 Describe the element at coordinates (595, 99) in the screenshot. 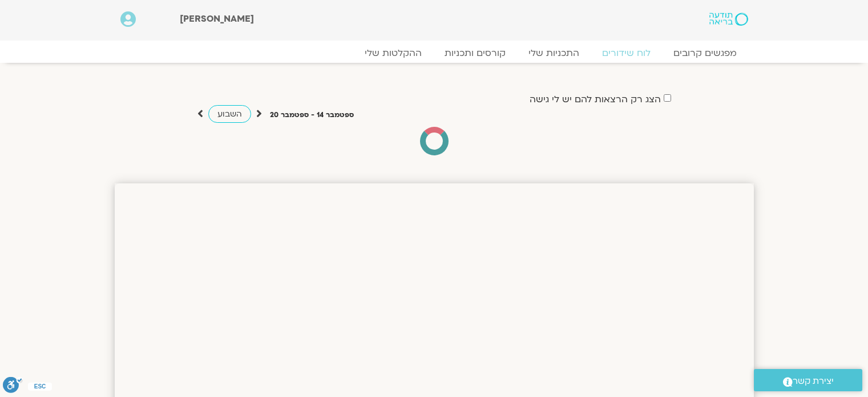

I see `label: הצג רק הרצאות להם יש לי גישה` at that location.